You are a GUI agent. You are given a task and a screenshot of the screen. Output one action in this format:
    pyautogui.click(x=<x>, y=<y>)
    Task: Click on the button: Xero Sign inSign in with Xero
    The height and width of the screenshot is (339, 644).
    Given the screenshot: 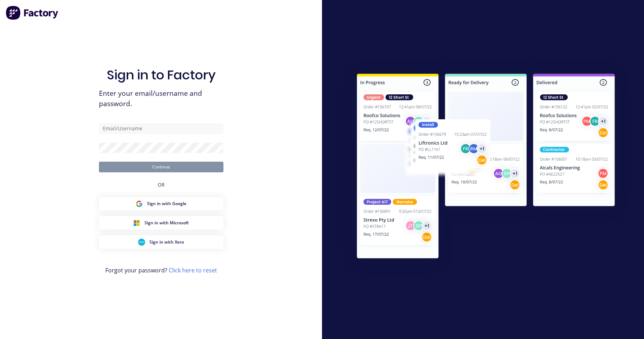 What is the action you would take?
    pyautogui.click(x=161, y=241)
    